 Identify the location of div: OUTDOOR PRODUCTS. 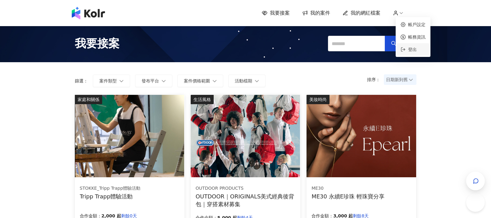
(245, 188).